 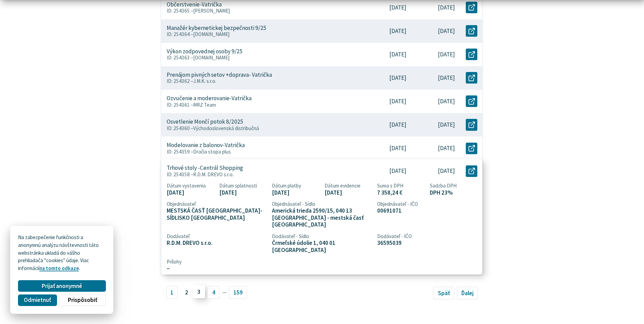 I want to click on span: Objednávateľ, so click(x=216, y=204).